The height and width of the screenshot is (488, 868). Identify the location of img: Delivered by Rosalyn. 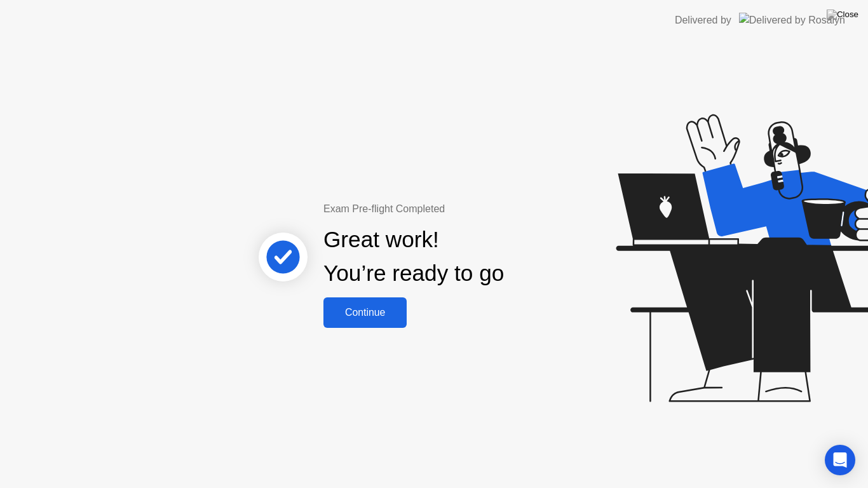
(792, 20).